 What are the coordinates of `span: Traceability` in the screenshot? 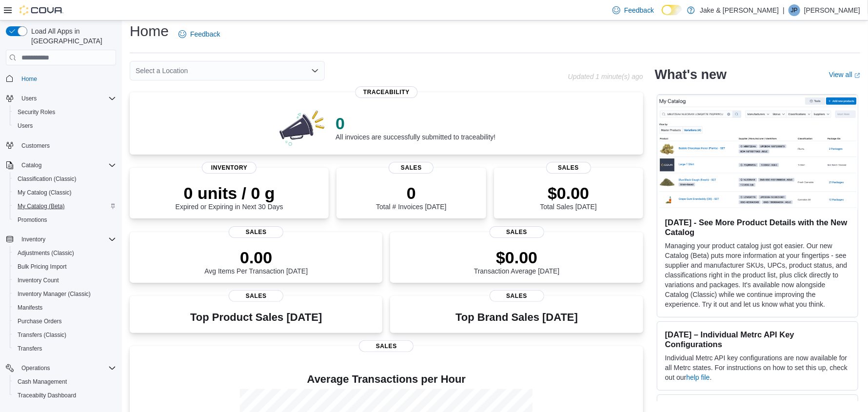 It's located at (386, 92).